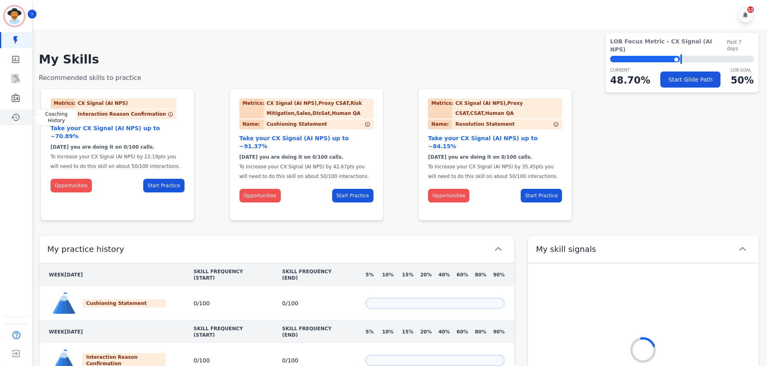  Describe the element at coordinates (104, 103) in the screenshot. I see `div: CX Signal (AI NPS)` at that location.